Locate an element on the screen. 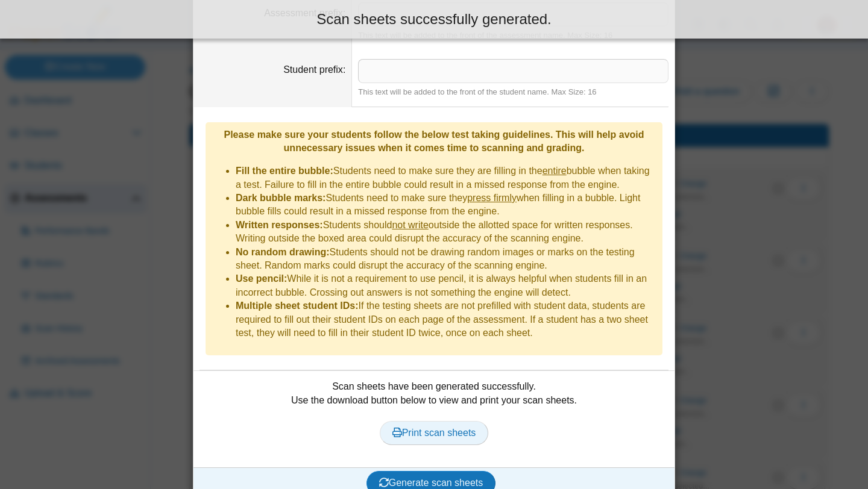  u: press firmly is located at coordinates (492, 197).